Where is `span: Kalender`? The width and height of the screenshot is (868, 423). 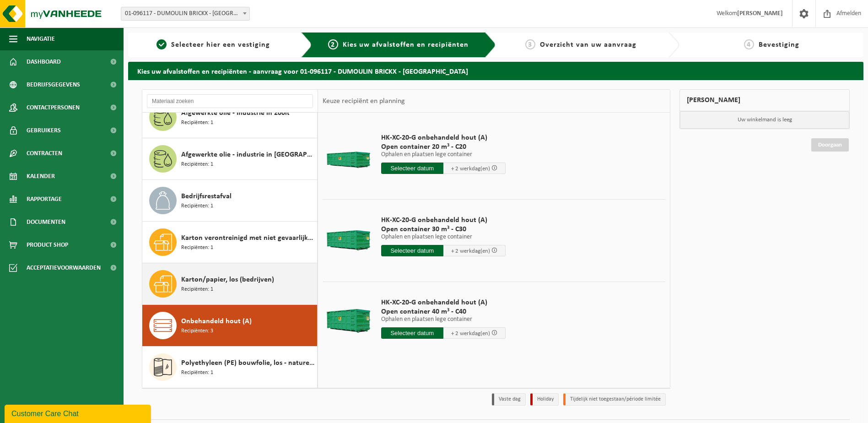 span: Kalender is located at coordinates (41, 176).